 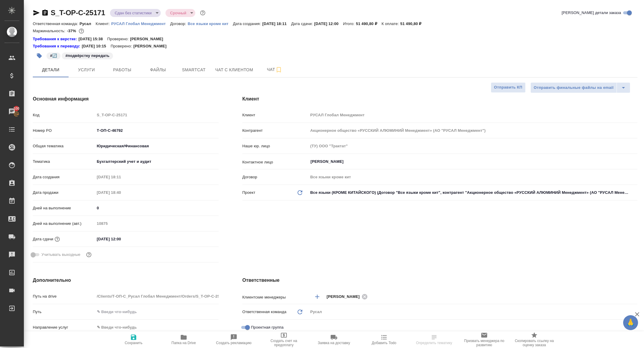 What do you see at coordinates (157, 162) in the screenshot?
I see `div: Бухгалтерский учет и аудит` at bounding box center [157, 162].